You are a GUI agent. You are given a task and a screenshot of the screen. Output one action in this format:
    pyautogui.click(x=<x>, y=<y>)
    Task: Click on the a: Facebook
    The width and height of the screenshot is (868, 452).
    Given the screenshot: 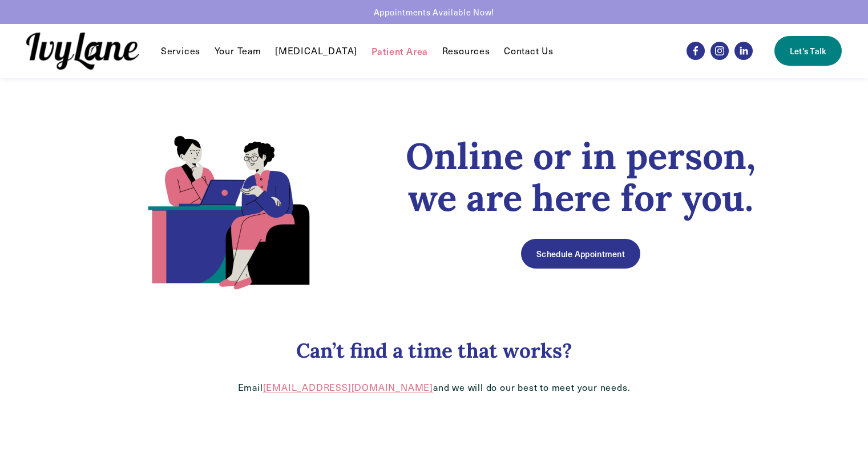 What is the action you would take?
    pyautogui.click(x=696, y=51)
    